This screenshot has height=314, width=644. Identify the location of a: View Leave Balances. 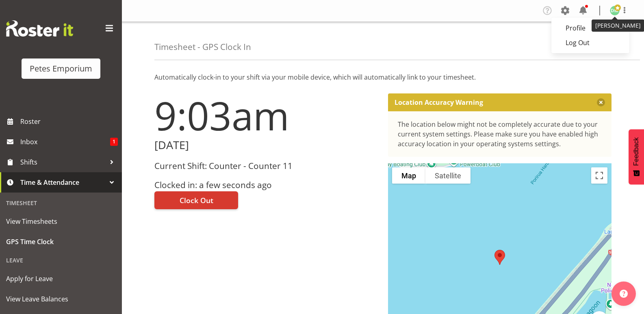
(61, 299).